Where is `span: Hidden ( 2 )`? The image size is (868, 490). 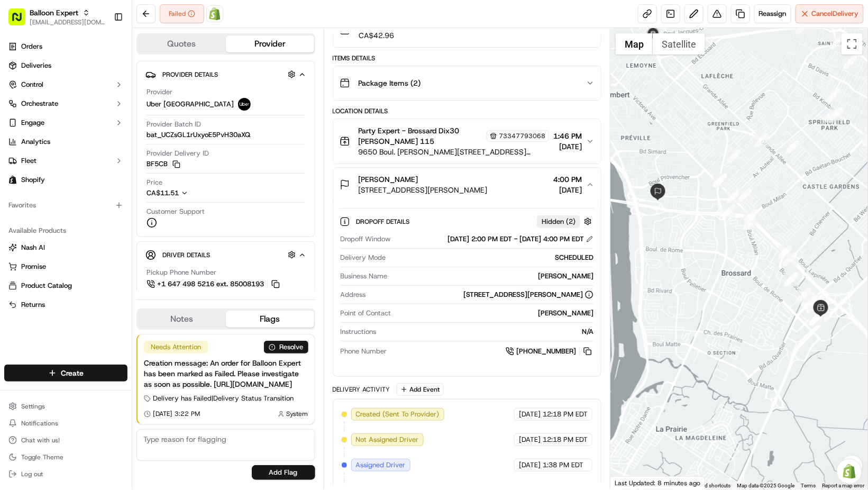 span: Hidden ( 2 ) is located at coordinates (558, 222).